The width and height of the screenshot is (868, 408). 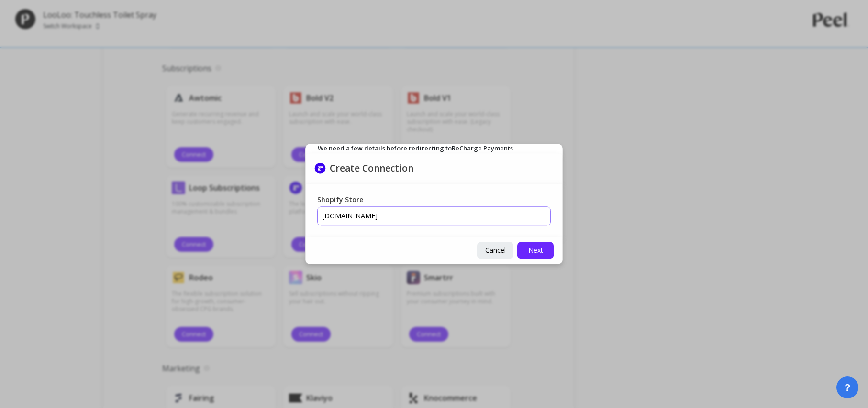 What do you see at coordinates (535, 251) in the screenshot?
I see `button: Next` at bounding box center [535, 251].